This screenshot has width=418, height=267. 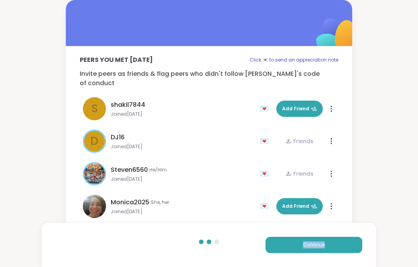 What do you see at coordinates (160, 202) in the screenshot?
I see `span: She, her` at bounding box center [160, 202].